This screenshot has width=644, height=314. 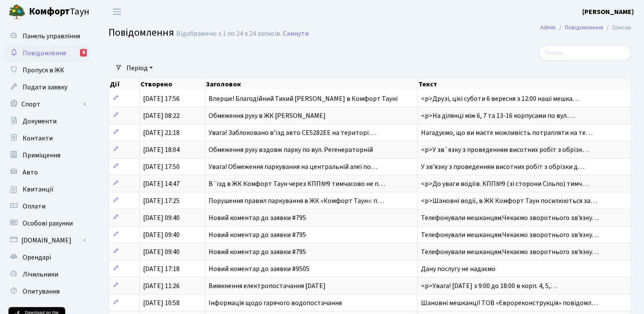 What do you see at coordinates (47, 190) in the screenshot?
I see `a: Квитанції` at bounding box center [47, 190].